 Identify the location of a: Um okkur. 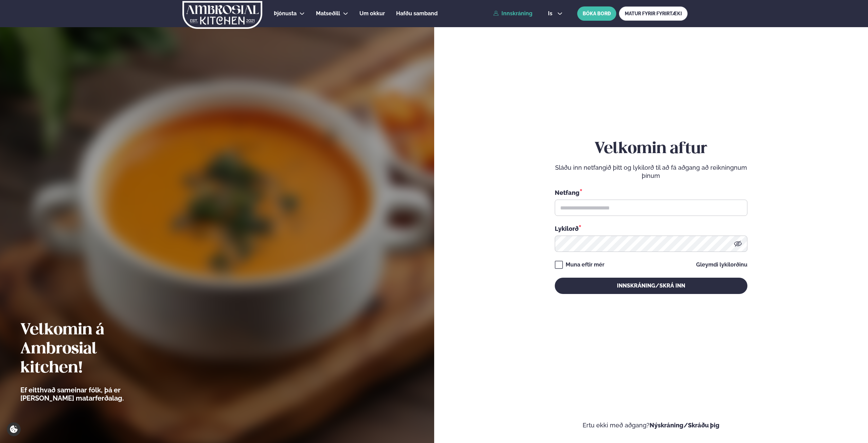
(372, 14).